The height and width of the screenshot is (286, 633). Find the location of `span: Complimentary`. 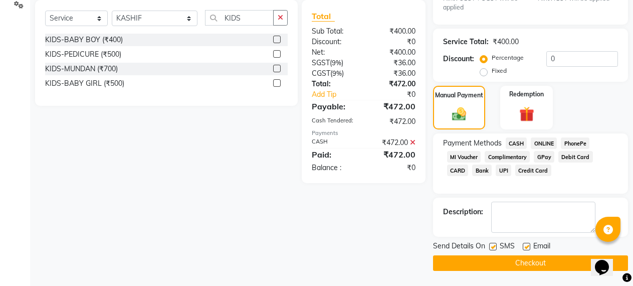

span: Complimentary is located at coordinates (507, 156).